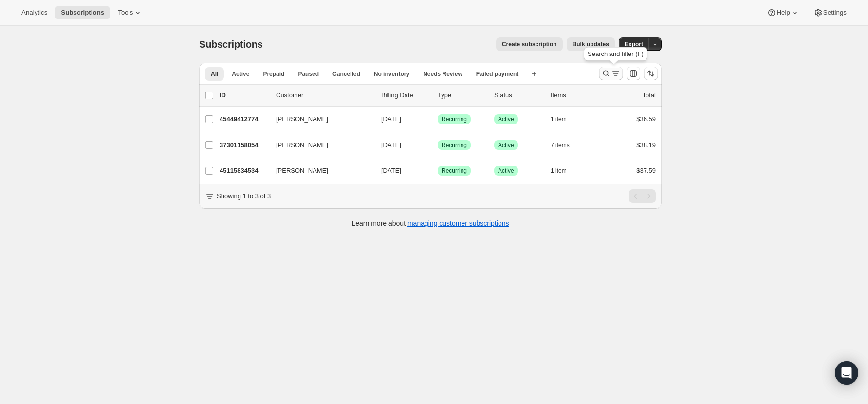  I want to click on button: Search and filter results, so click(611, 74).